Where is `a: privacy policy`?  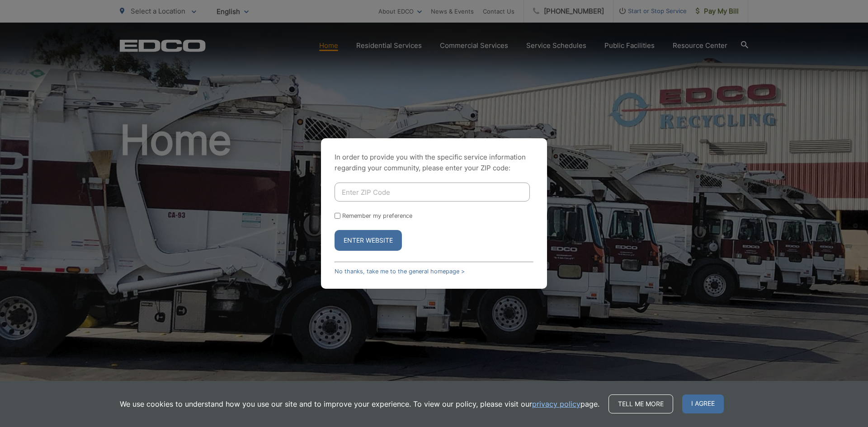
a: privacy policy is located at coordinates (556, 404).